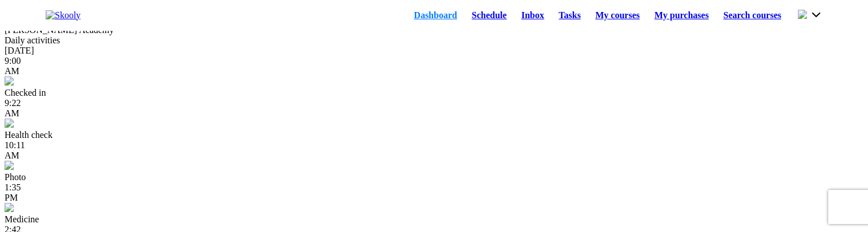 The height and width of the screenshot is (232, 868). Describe the element at coordinates (435, 15) in the screenshot. I see `a: Dashboard` at that location.